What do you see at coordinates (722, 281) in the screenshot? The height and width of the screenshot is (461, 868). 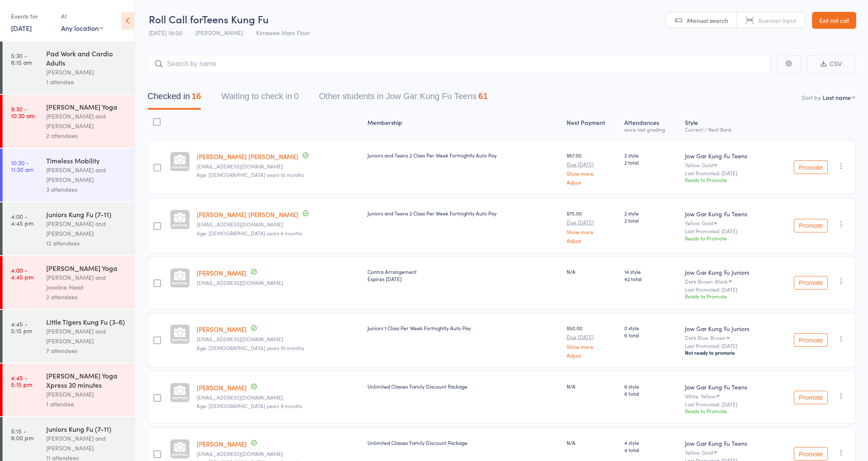 I see `div: Black` at bounding box center [722, 281].